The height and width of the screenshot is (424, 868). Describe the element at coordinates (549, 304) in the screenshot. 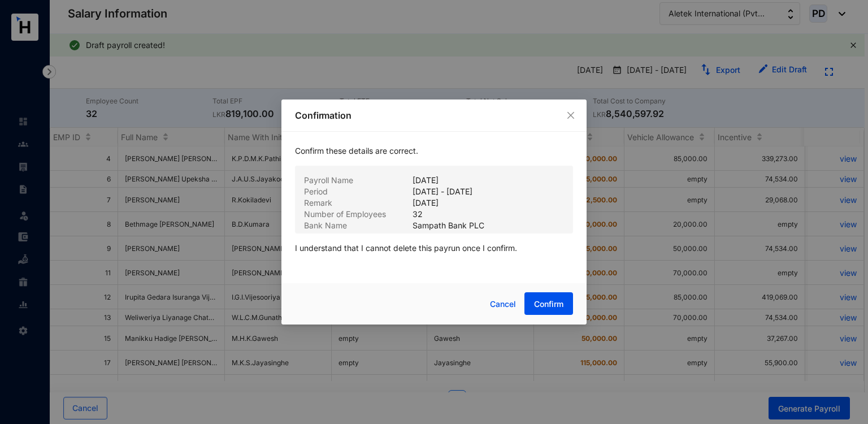

I see `span: Confirm` at that location.